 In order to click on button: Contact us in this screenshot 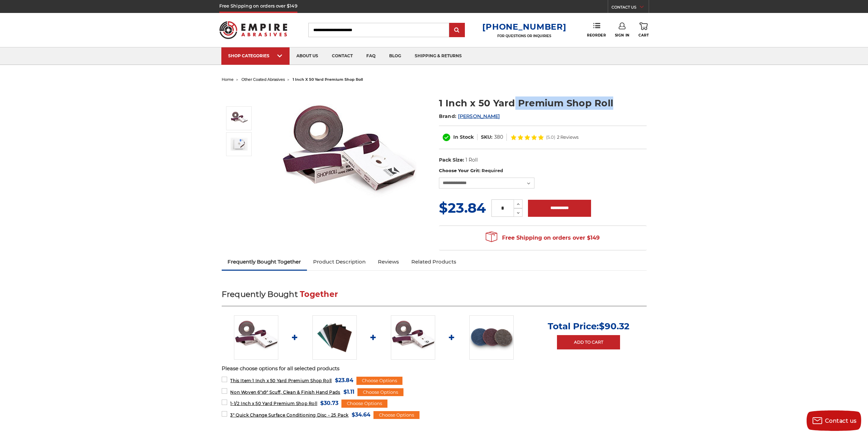, I will do `click(833, 421)`.